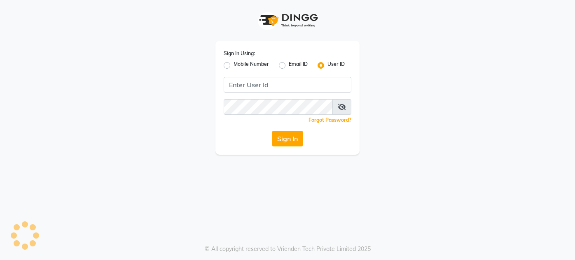 The width and height of the screenshot is (575, 260). Describe the element at coordinates (288, 139) in the screenshot. I see `button: Sign In` at that location.